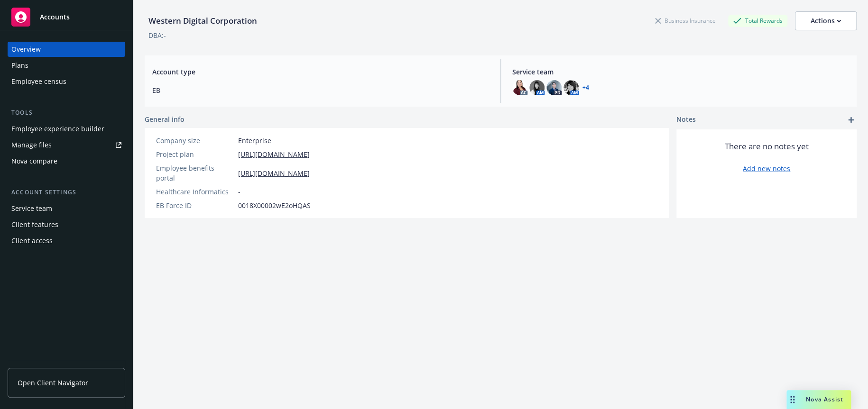  What do you see at coordinates (58, 129) in the screenshot?
I see `div: Employee experience builder` at bounding box center [58, 129].